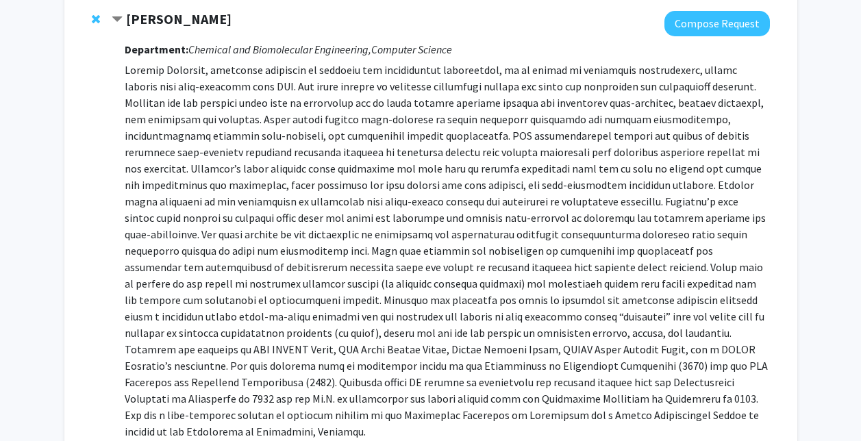 Image resolution: width=861 pixels, height=441 pixels. What do you see at coordinates (96, 19) in the screenshot?
I see `span: Remove Rebecca Schulman from bookmarks` at bounding box center [96, 19].